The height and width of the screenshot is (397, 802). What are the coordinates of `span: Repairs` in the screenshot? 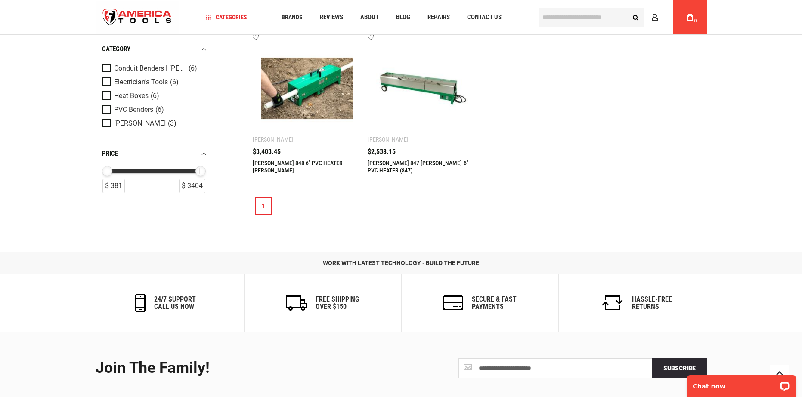 It's located at (439, 17).